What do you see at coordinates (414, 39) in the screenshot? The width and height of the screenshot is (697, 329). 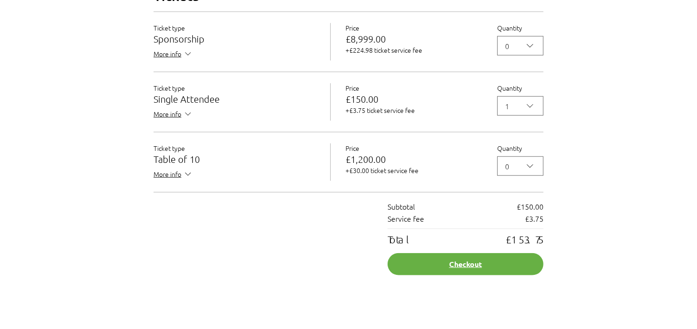 I see `p: £8,999.00` at bounding box center [414, 39].